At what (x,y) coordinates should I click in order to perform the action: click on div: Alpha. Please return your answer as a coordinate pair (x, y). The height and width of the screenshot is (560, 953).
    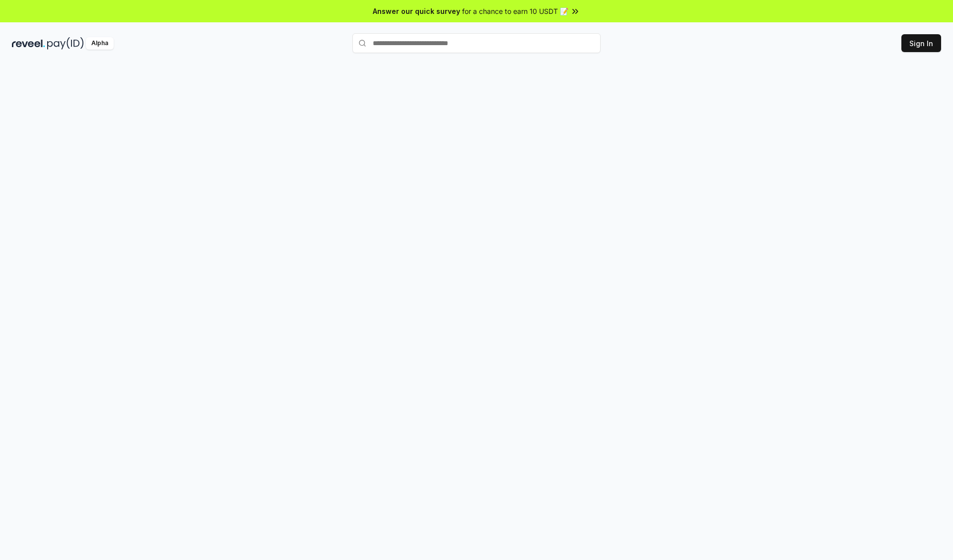
    Looking at the image, I should click on (99, 43).